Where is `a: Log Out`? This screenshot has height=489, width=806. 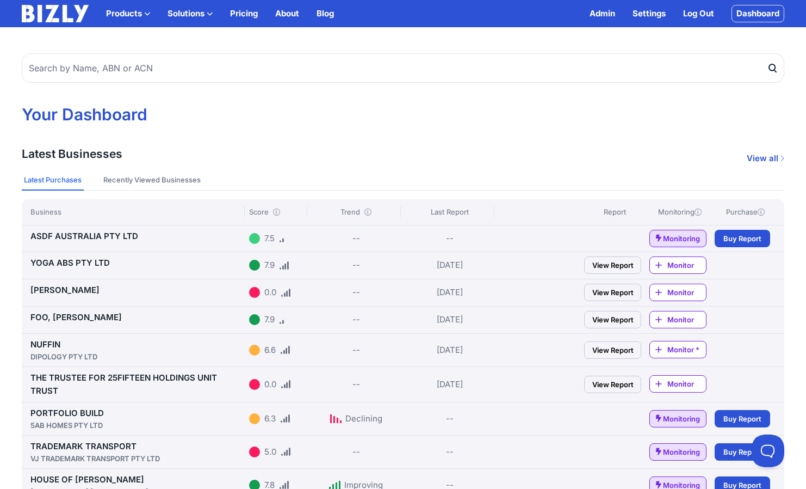
a: Log Out is located at coordinates (699, 14).